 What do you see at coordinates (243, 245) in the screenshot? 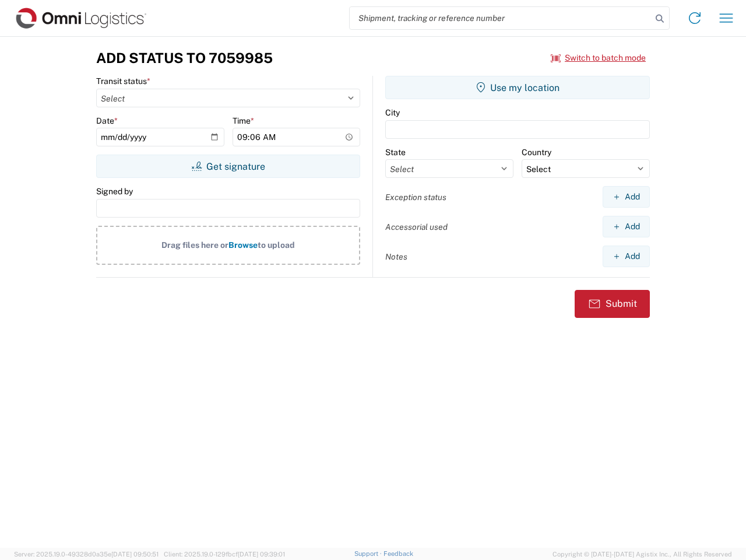
I see `span: Browse` at bounding box center [243, 245].